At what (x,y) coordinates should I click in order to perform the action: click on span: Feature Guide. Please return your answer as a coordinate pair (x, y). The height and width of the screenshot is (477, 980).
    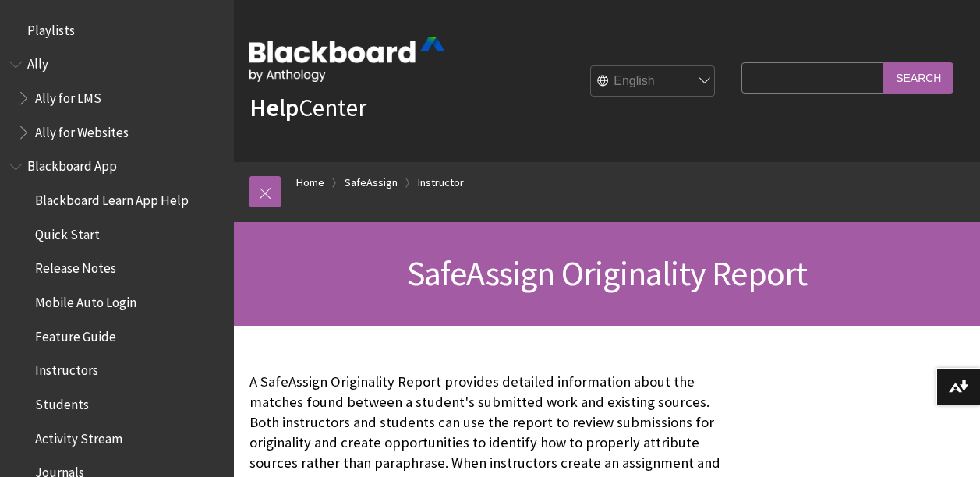
    Looking at the image, I should click on (75, 333).